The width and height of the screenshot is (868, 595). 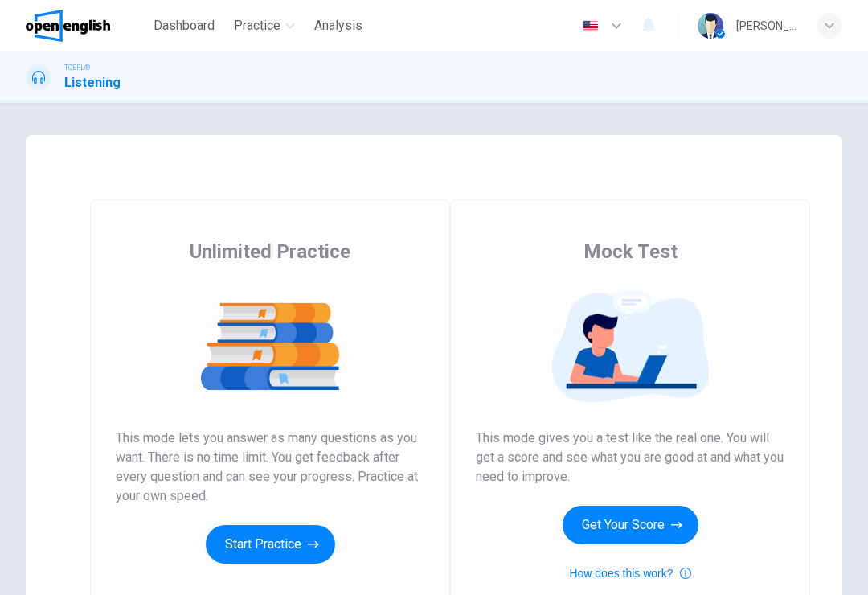 What do you see at coordinates (77, 67) in the screenshot?
I see `span: TOEFL®` at bounding box center [77, 67].